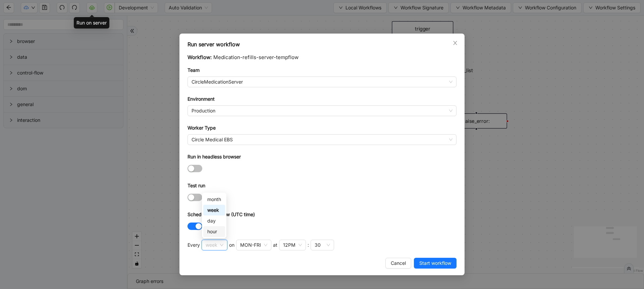 The width and height of the screenshot is (644, 289). Describe the element at coordinates (214, 157) in the screenshot. I see `label: Run in headless browser` at that location.